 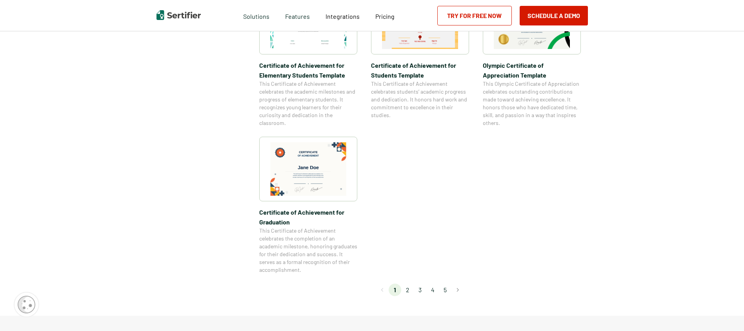 What do you see at coordinates (308, 70) in the screenshot?
I see `span: Certificate of Achievement for Elementary Students Template` at bounding box center [308, 70].